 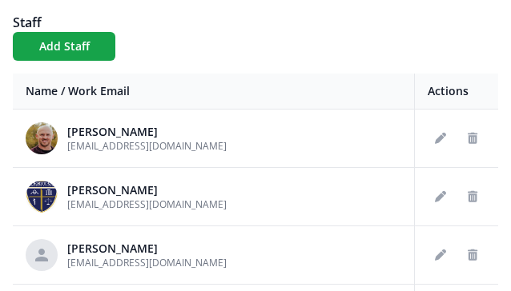 What do you see at coordinates (255, 22) in the screenshot?
I see `h1: Staff` at bounding box center [255, 22].